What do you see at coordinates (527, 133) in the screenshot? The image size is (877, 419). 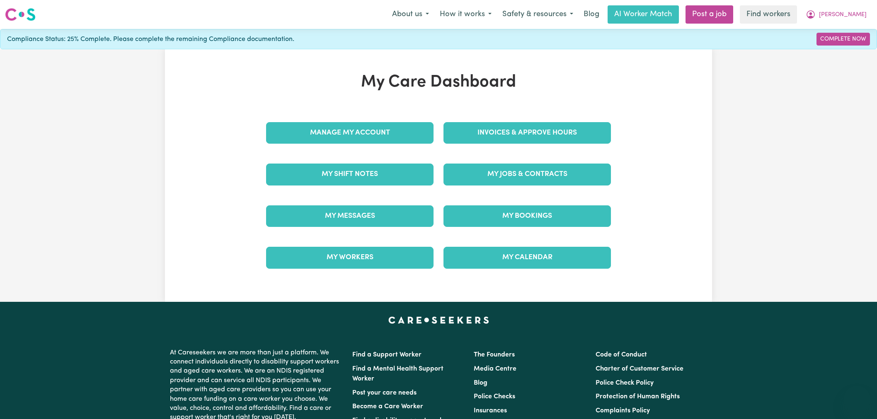 I see `a: Invoices & Approve Hours` at bounding box center [527, 133].